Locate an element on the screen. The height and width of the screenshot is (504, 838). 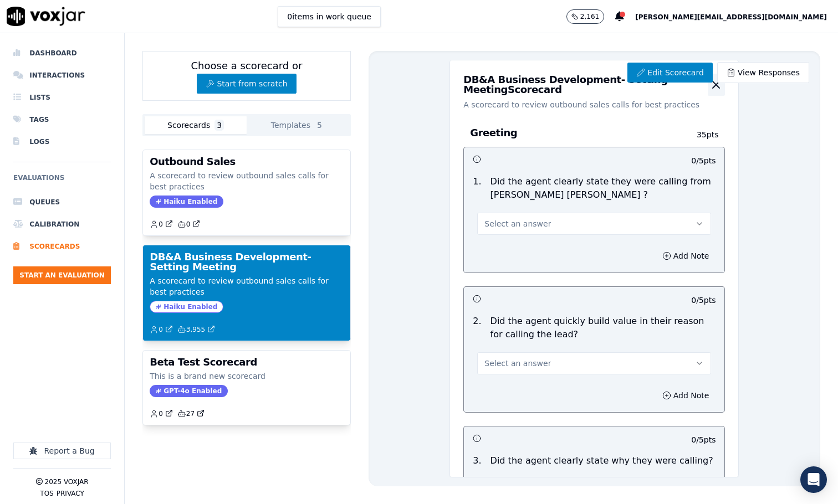
a: Lists is located at coordinates (62, 97).